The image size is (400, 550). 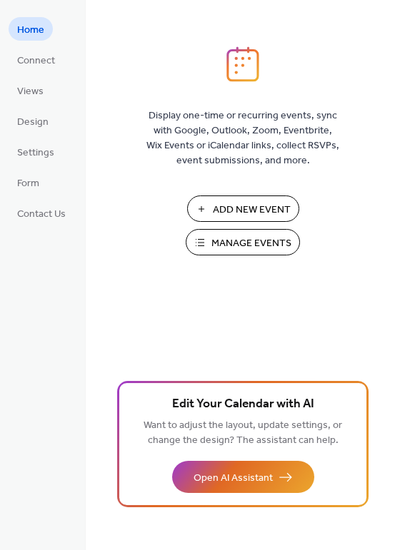 I want to click on span: Add New Event, so click(x=251, y=210).